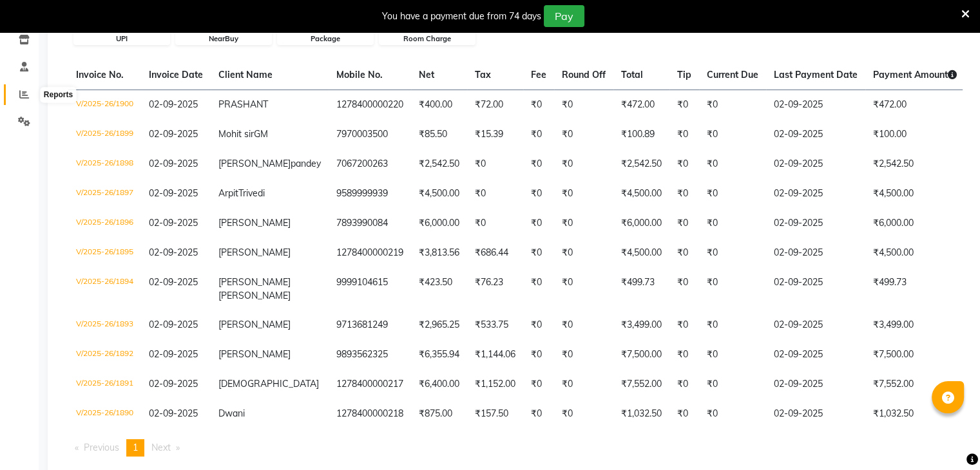 The image size is (980, 470). What do you see at coordinates (176, 75) in the screenshot?
I see `span: Invoice Date` at bounding box center [176, 75].